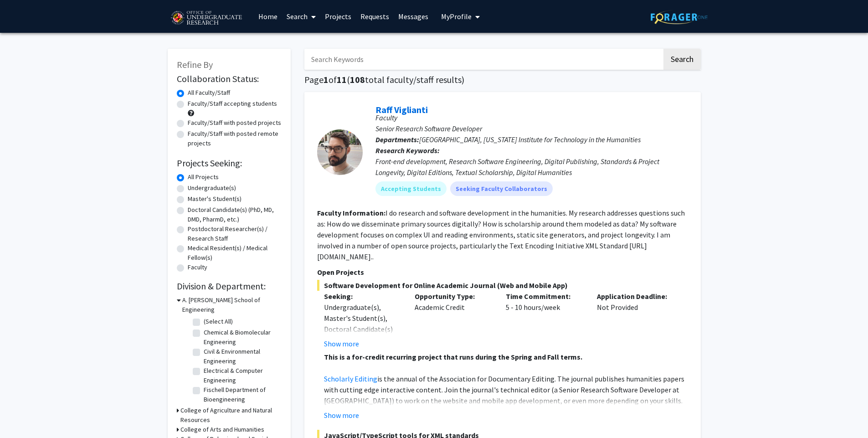 The height and width of the screenshot is (438, 868). Describe the element at coordinates (532, 129) in the screenshot. I see `p: Senior Research Software Developer` at that location.